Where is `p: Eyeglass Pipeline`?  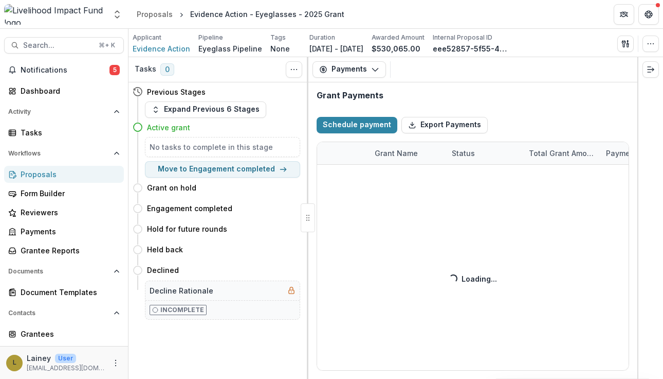
p: Eyeglass Pipeline is located at coordinates (230, 48).